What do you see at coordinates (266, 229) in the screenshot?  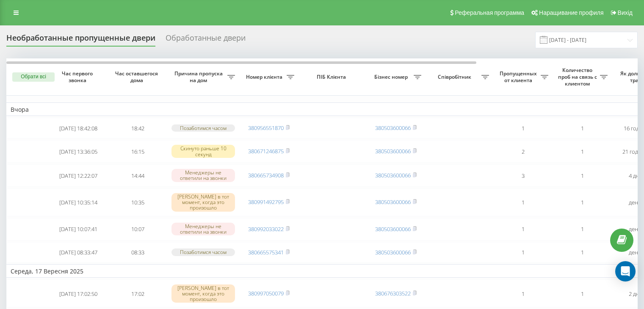 I see `a: 380992033022` at bounding box center [266, 229].